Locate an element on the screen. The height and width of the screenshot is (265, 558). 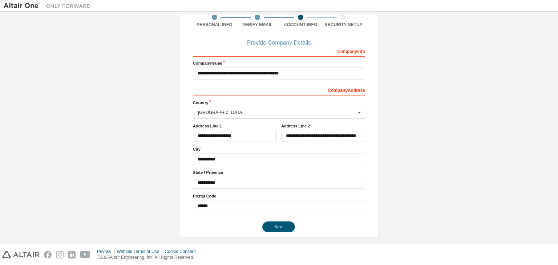
img: Altair One is located at coordinates (49, 6).